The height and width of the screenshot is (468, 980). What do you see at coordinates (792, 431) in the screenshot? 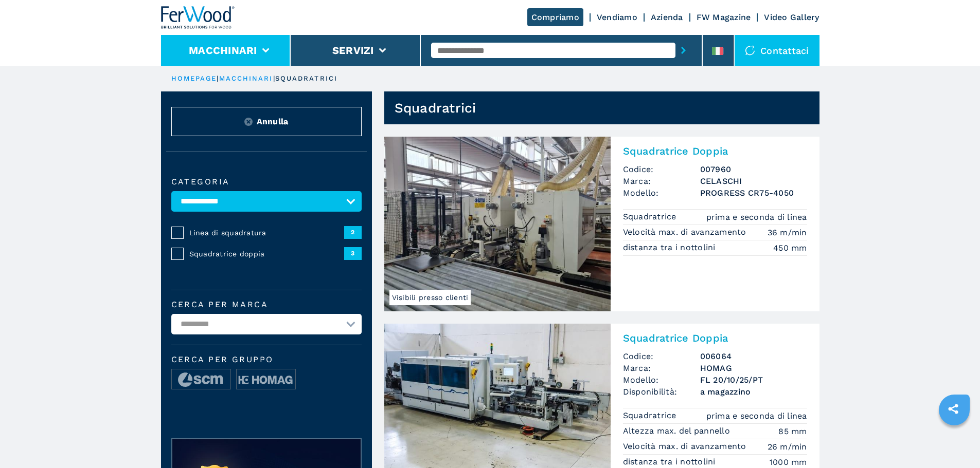
I see `em: 85 mm` at bounding box center [792, 431].